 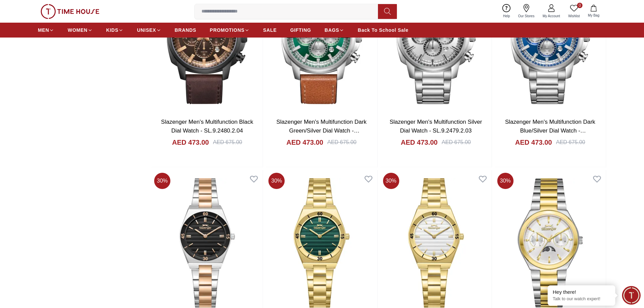 What do you see at coordinates (112, 30) in the screenshot?
I see `span: KIDS` at bounding box center [112, 30].